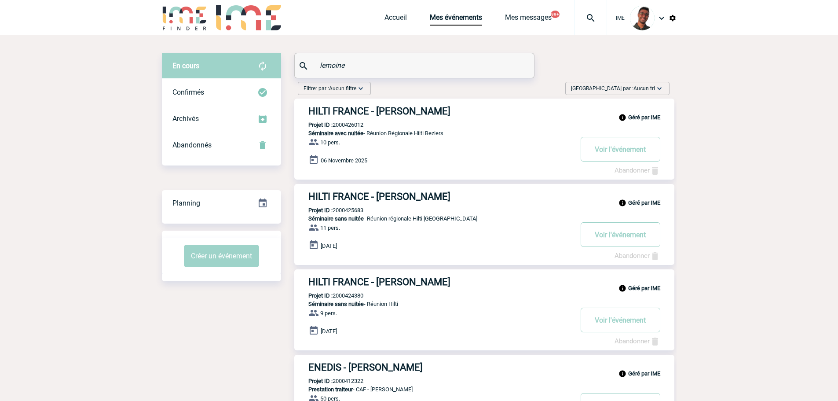  What do you see at coordinates (330, 228) in the screenshot?
I see `span: 11 pers.` at bounding box center [330, 228].